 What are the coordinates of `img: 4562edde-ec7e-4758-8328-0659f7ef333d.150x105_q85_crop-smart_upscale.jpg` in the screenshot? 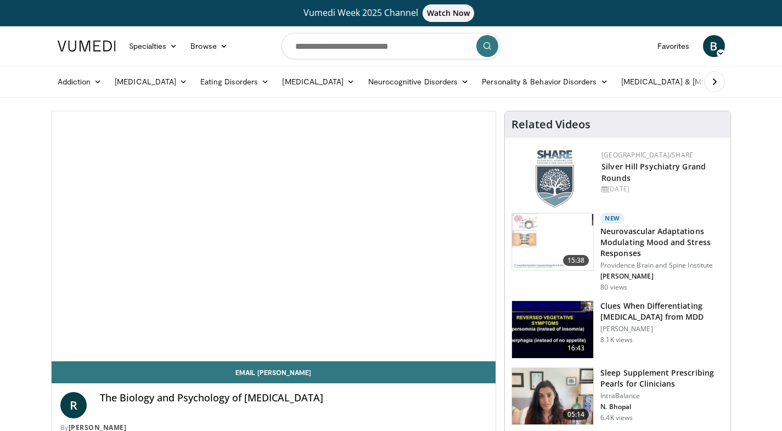 It's located at (553, 242).